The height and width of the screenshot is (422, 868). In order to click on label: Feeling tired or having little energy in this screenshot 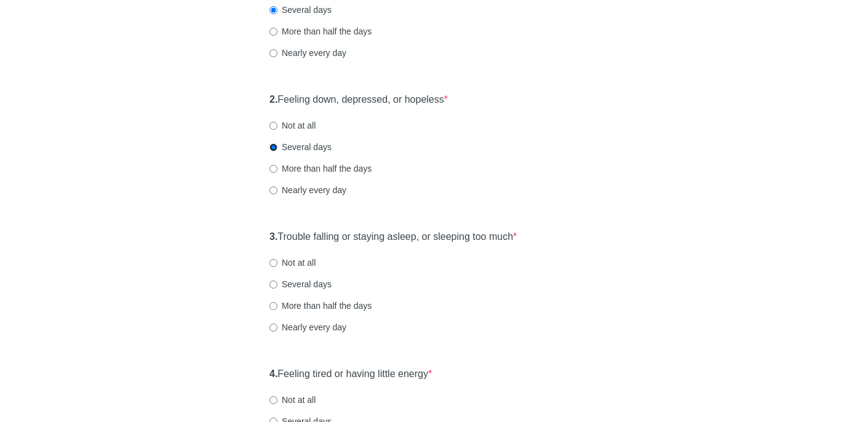, I will do `click(351, 374)`.